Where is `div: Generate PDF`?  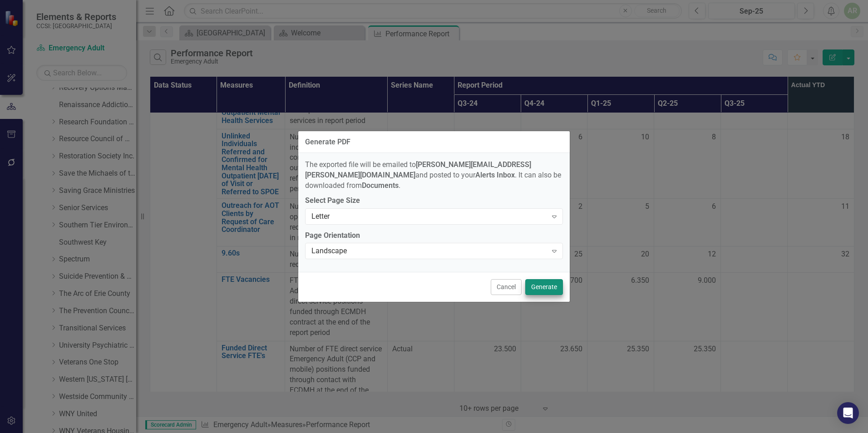
div: Generate PDF is located at coordinates (328, 142).